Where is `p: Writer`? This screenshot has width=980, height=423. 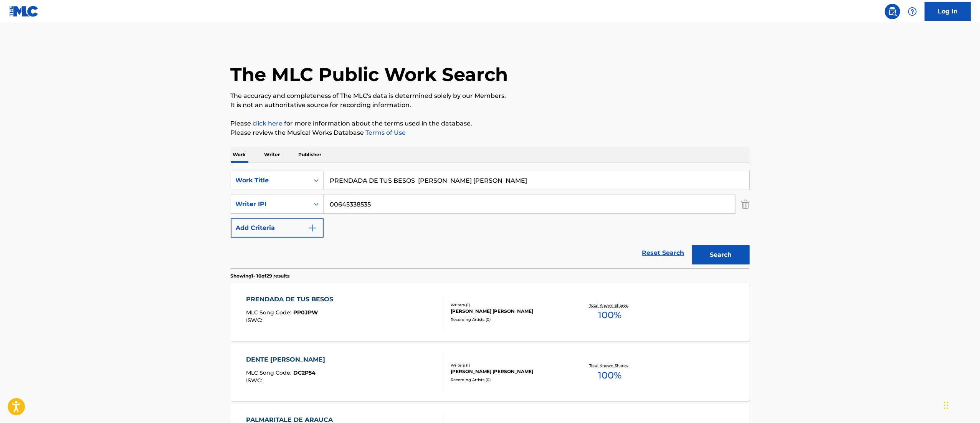 p: Writer is located at coordinates (272, 155).